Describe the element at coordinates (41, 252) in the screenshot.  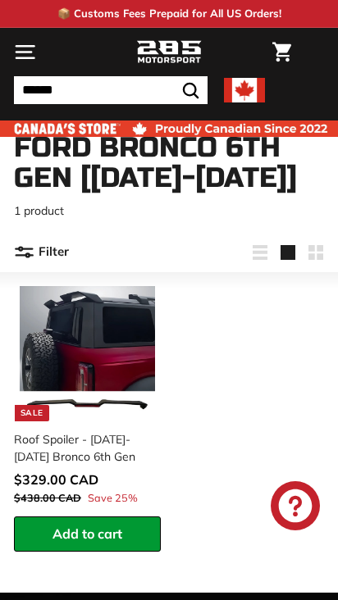
I see `button: Filter` at that location.